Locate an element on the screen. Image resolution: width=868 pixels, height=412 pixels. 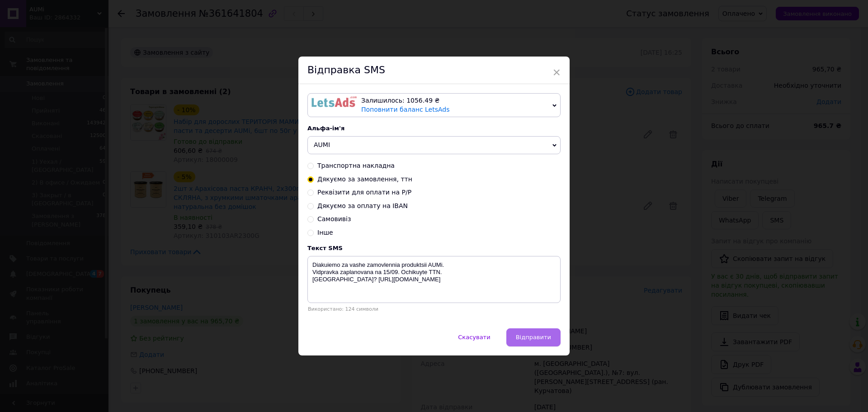
span: Скасувати is located at coordinates (473, 337).